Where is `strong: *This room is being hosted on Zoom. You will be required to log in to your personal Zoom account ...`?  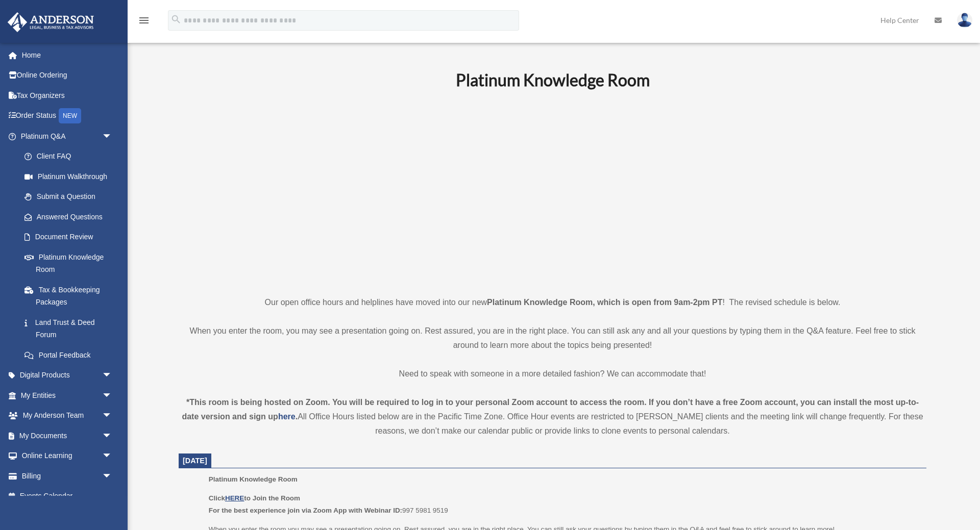
strong: *This room is being hosted on Zoom. You will be required to log in to your personal Zoom account ... is located at coordinates (550, 409).